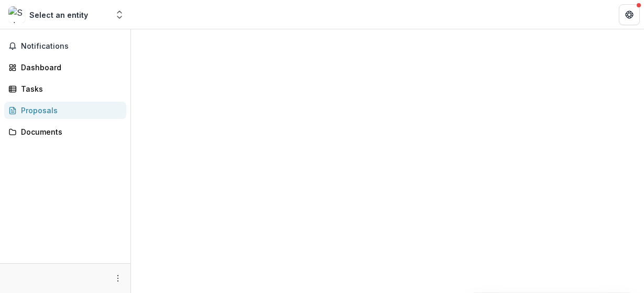 This screenshot has height=293, width=644. I want to click on div: Dashboard, so click(69, 67).